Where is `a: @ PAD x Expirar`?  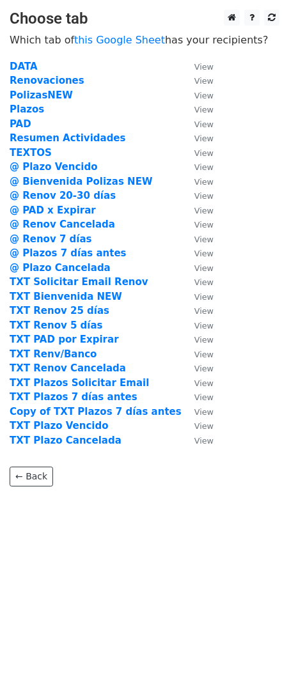
a: @ PAD x Expirar is located at coordinates (52, 210).